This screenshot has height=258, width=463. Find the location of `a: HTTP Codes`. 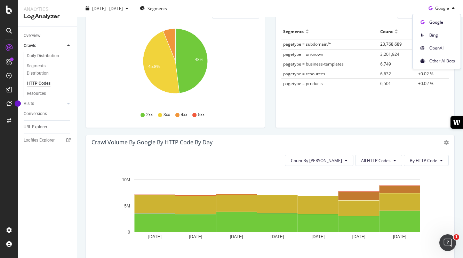

a: HTTP Codes is located at coordinates (49, 83).